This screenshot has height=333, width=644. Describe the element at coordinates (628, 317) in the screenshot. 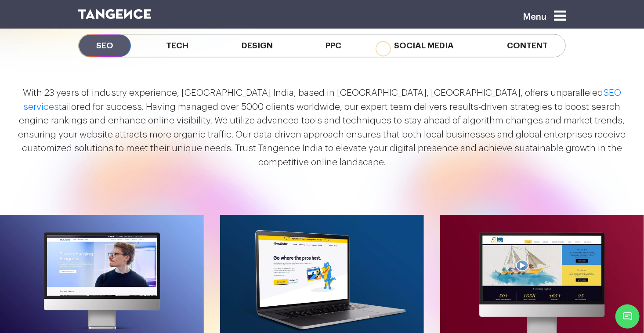

I see `div: Chat Widget` at that location.